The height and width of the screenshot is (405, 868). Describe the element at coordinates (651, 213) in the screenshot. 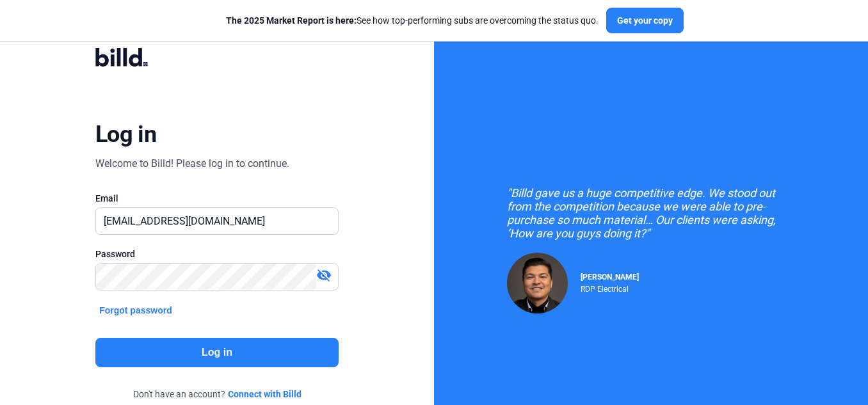

I see `div: "Billd gave us a huge competitive edge. We stood out from the competition because we were able to...` at that location.